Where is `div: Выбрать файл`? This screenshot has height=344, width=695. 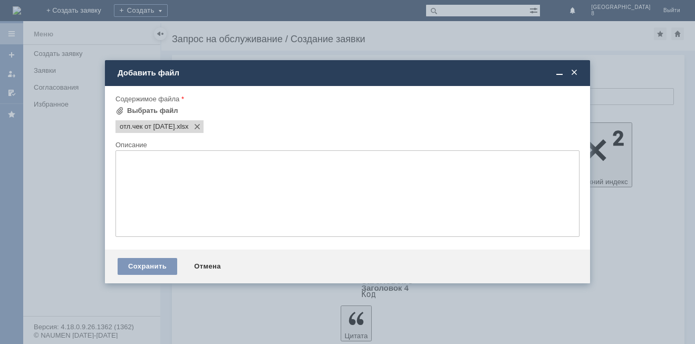
div: Выбрать файл is located at coordinates (152, 111).